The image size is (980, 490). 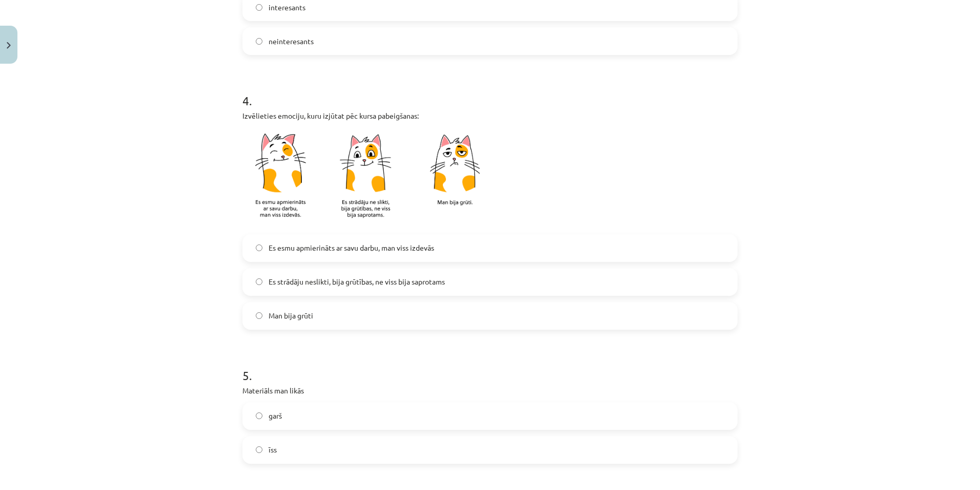 What do you see at coordinates (357, 282) in the screenshot?
I see `span: Es strādāju neslikti, bija grūtības, ne viss bija saprotams` at bounding box center [357, 282].